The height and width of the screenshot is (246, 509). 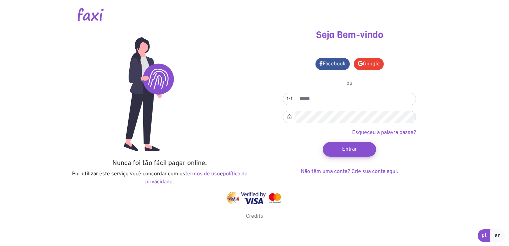 What do you see at coordinates (160, 163) in the screenshot?
I see `h5: Nunca foi tão fácil pagar online.` at bounding box center [160, 163].